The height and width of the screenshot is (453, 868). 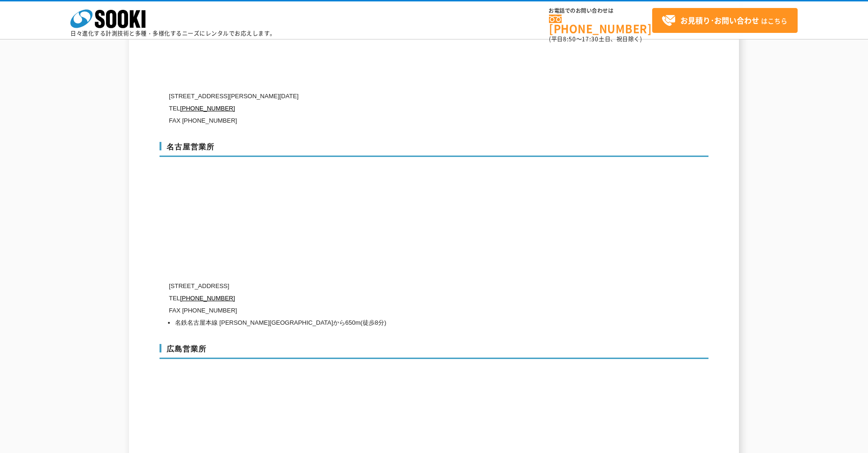 I want to click on h3: 広島営業所, so click(x=434, y=351).